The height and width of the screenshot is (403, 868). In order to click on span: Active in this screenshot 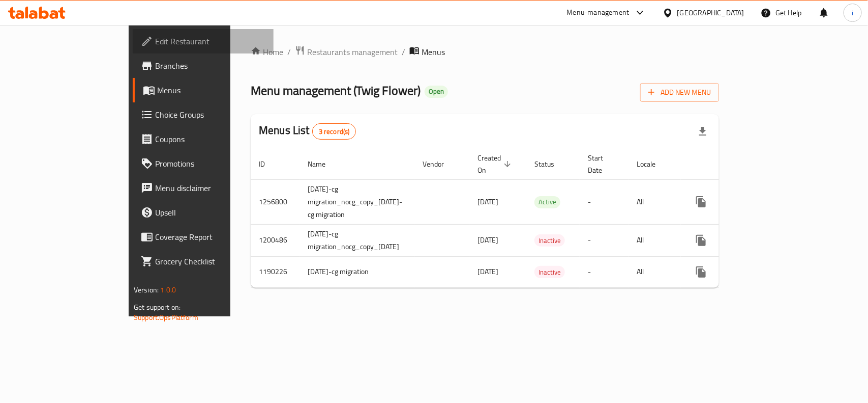, I will do `click(547, 202)`.